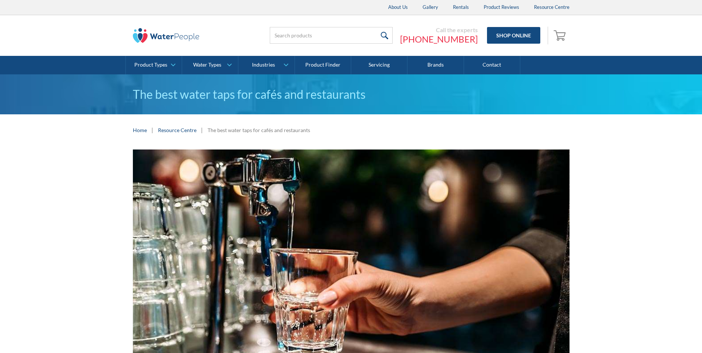 The height and width of the screenshot is (353, 702). Describe the element at coordinates (331, 35) in the screenshot. I see `input: Search products` at that location.